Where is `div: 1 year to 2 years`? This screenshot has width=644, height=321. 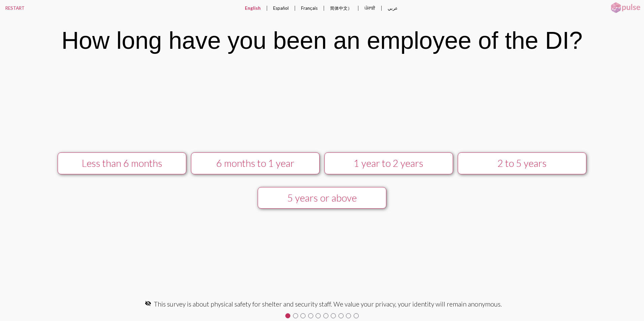 div: 1 year to 2 years is located at coordinates (388, 163).